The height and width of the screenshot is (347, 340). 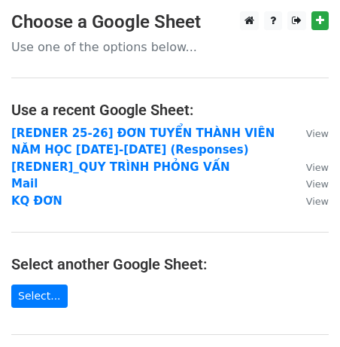 What do you see at coordinates (24, 184) in the screenshot?
I see `a: Mail` at bounding box center [24, 184].